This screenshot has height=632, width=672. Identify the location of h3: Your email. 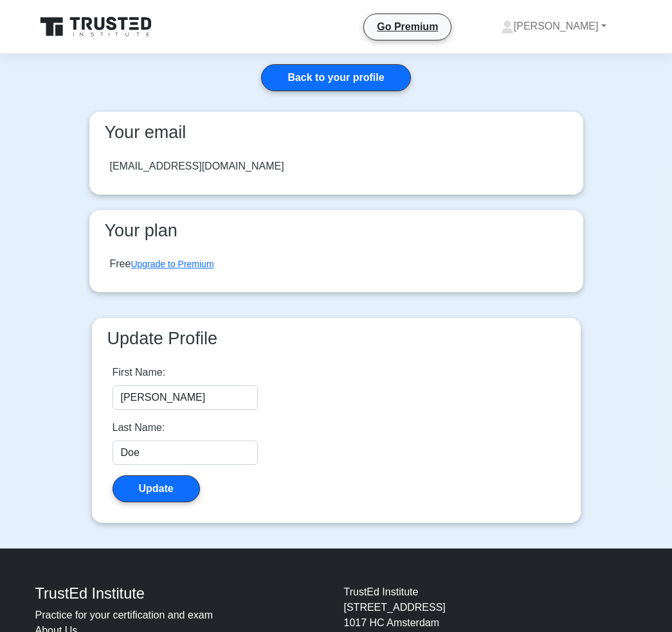
(336, 133).